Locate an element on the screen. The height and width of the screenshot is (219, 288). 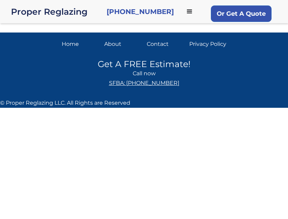
div: About is located at coordinates (123, 44).